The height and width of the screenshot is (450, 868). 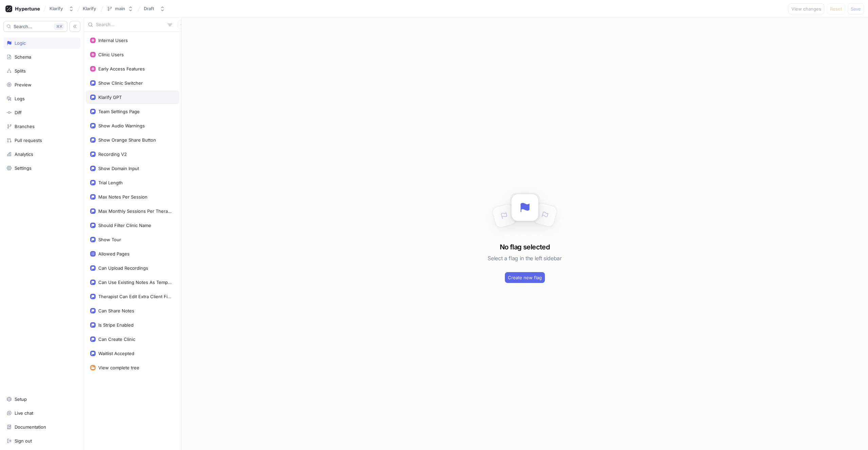 What do you see at coordinates (807, 9) in the screenshot?
I see `button: View changes` at bounding box center [807, 9].